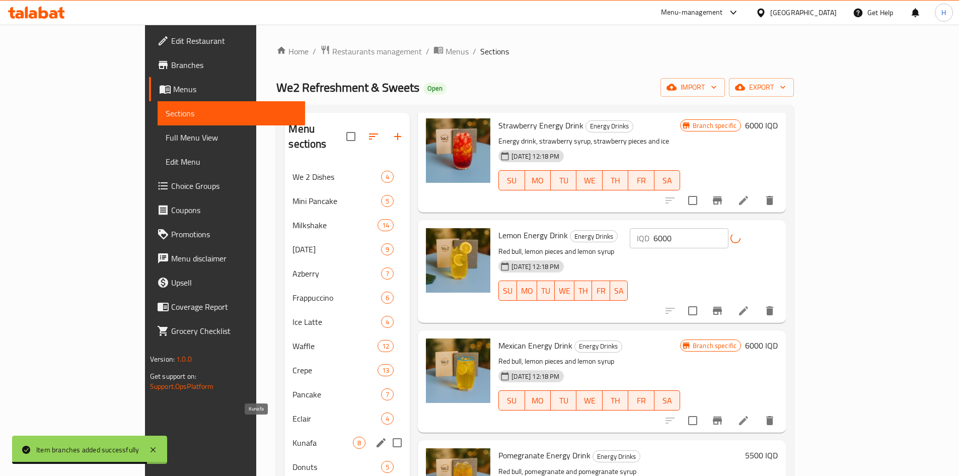  I want to click on div: Open, so click(435, 89).